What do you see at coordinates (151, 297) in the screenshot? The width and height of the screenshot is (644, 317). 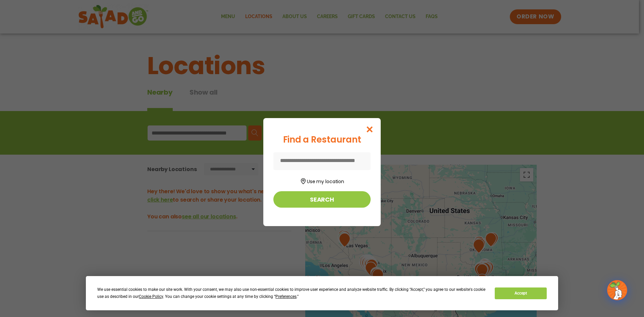 I see `span: Cookie Policy` at bounding box center [151, 297].